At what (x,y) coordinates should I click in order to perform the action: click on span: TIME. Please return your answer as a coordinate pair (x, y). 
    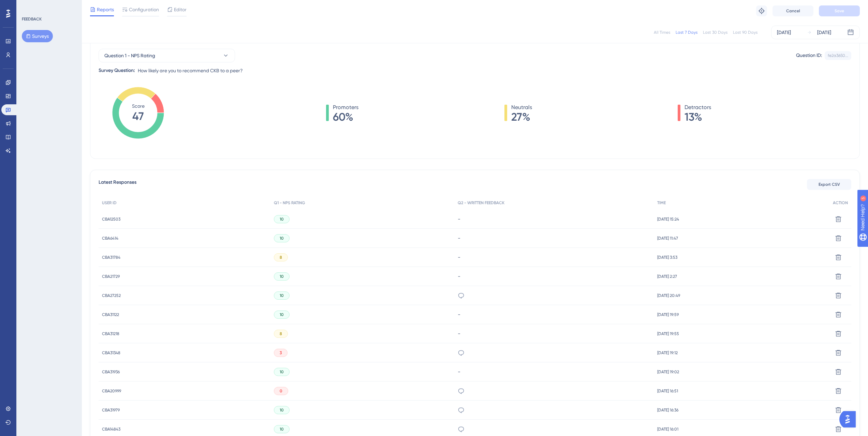
    Looking at the image, I should click on (661, 203).